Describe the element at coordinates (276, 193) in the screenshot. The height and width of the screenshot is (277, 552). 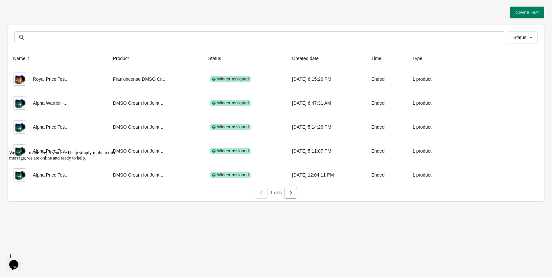
I see `span: 1 of 5` at that location.